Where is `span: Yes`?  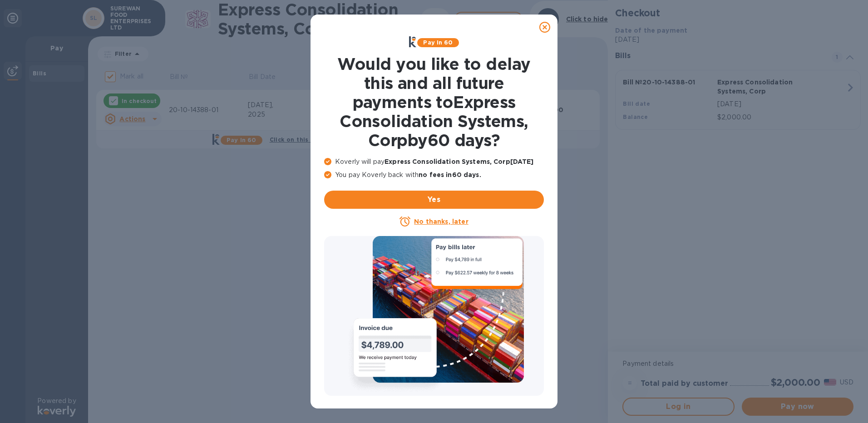 span: Yes is located at coordinates (434, 200).